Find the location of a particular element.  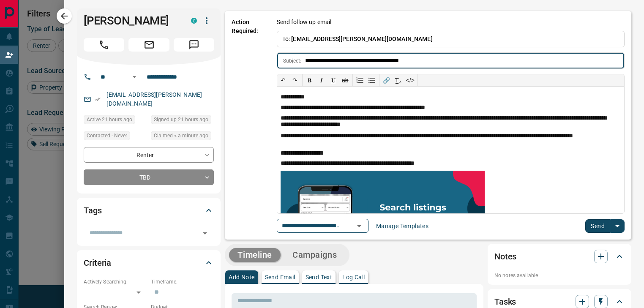

h2: Criteria is located at coordinates (97, 263).